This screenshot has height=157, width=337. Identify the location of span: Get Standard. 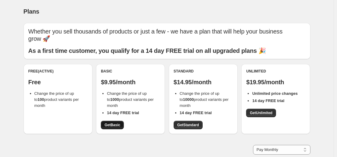
(188, 125).